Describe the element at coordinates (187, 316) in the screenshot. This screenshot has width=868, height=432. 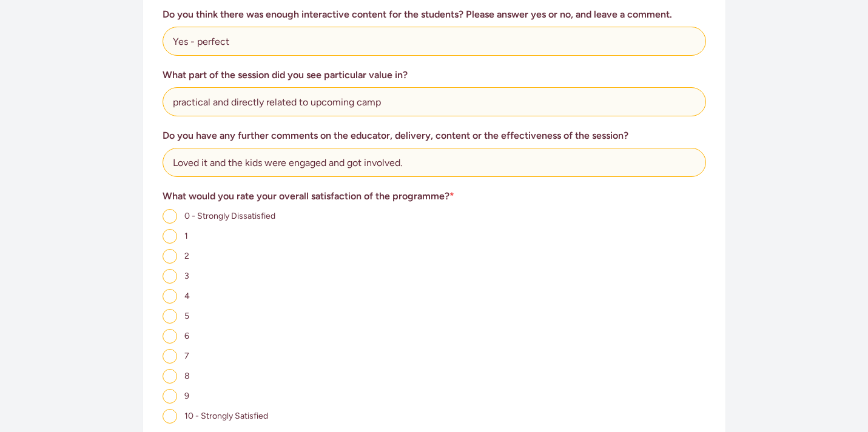
I see `span: 5` at that location.